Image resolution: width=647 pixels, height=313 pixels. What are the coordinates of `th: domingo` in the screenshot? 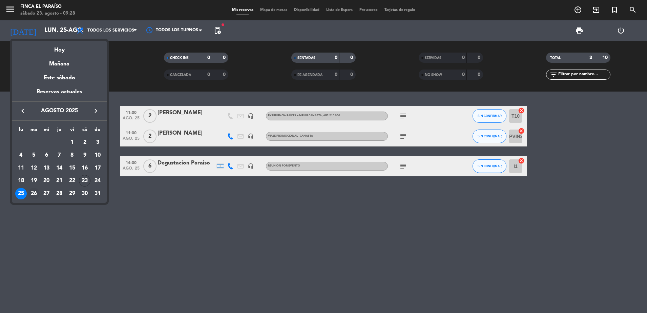 It's located at (98, 131).